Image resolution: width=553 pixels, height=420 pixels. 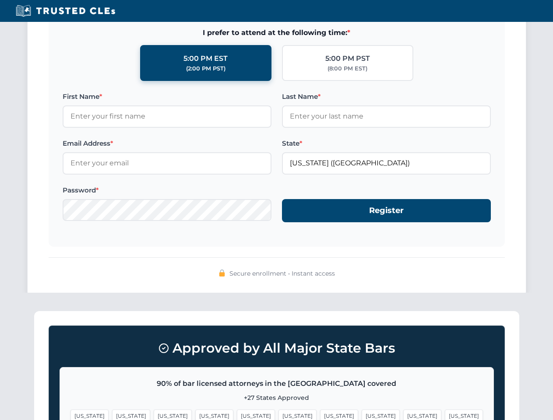 I want to click on label: First Name, so click(x=167, y=97).